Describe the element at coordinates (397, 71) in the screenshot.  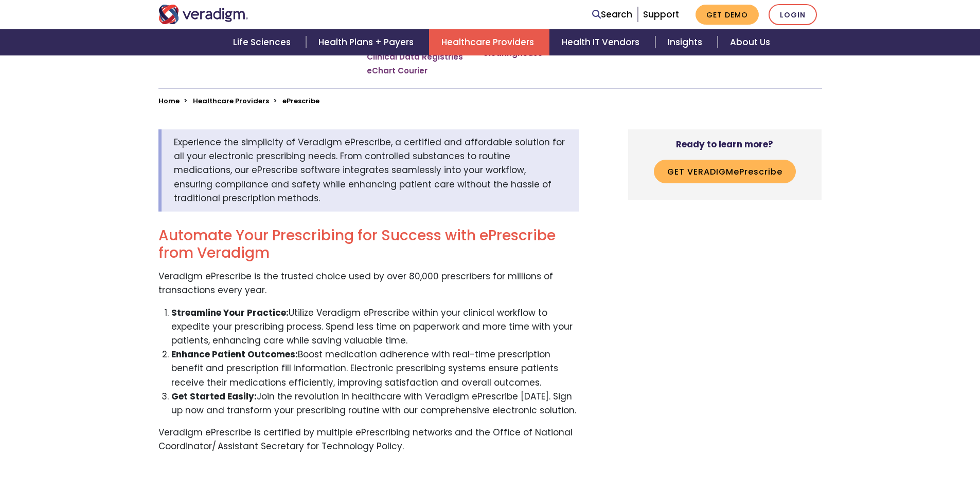
I see `a: eChart Courier` at that location.